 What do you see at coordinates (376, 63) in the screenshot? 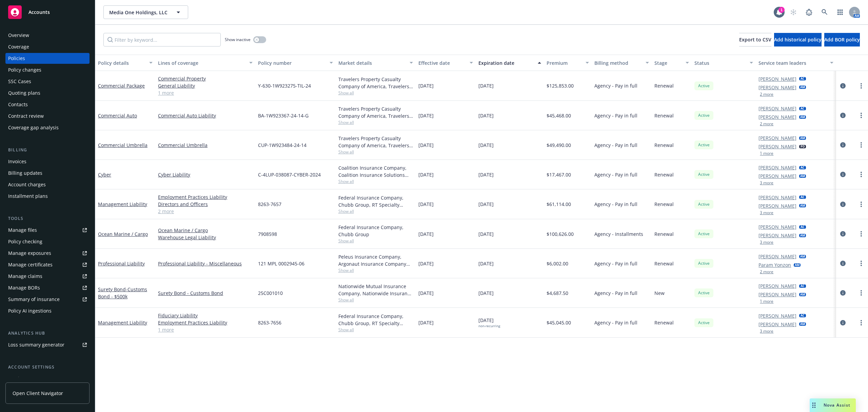
I see `button: Market details` at bounding box center [376, 63].